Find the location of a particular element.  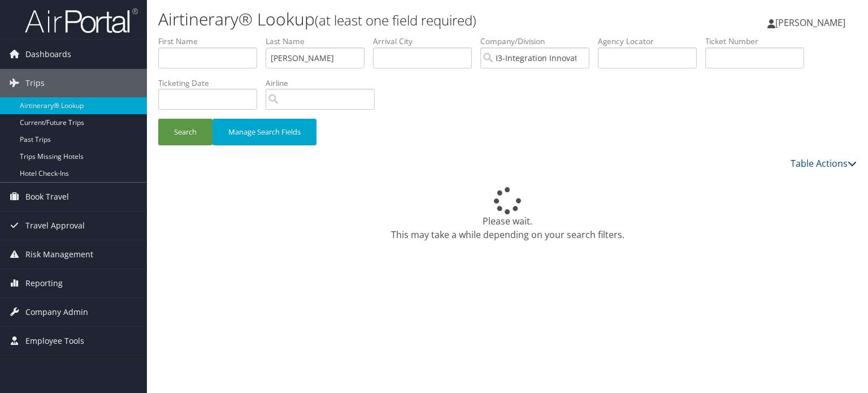

label: First Name is located at coordinates (212, 41).